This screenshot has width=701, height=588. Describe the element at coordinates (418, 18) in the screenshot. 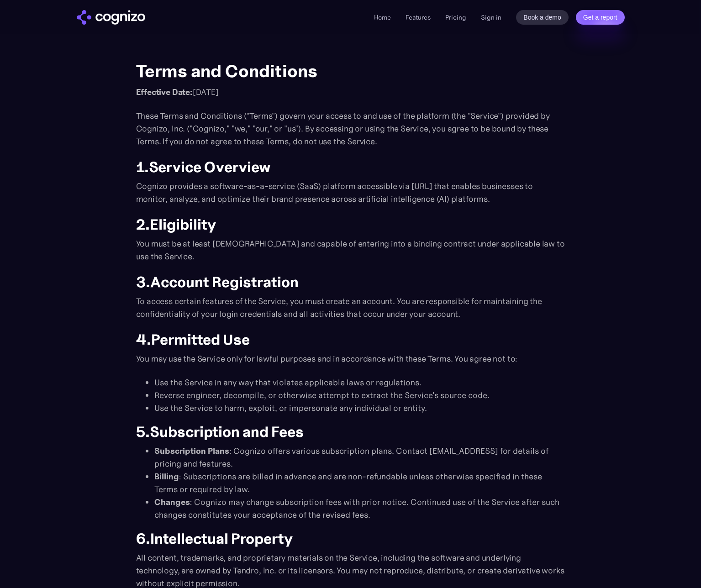

I see `a: Features` at that location.